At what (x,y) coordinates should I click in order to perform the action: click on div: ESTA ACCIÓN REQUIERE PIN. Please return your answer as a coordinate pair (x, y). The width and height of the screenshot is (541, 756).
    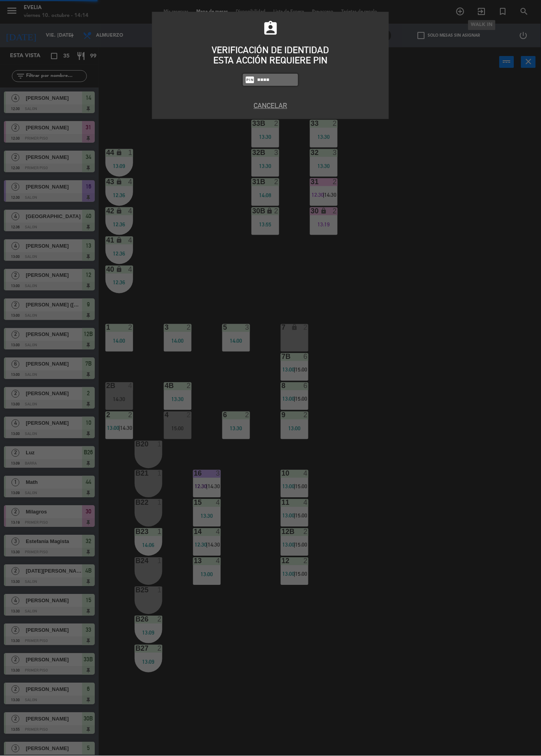
    Looking at the image, I should click on (270, 60).